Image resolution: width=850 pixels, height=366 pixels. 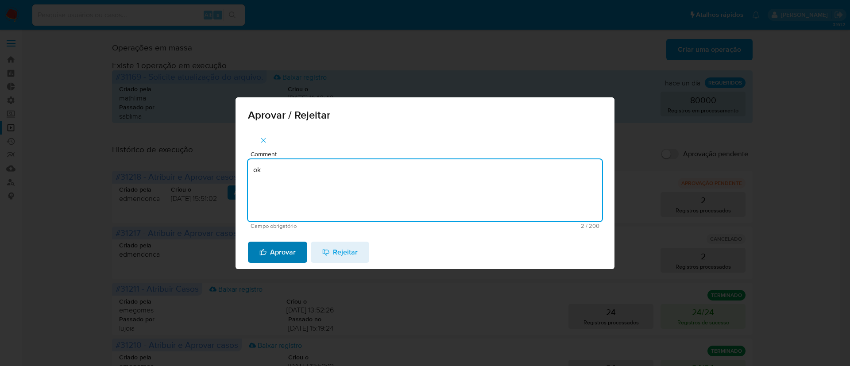 I want to click on span: Máximo 200 caracteres, so click(x=512, y=226).